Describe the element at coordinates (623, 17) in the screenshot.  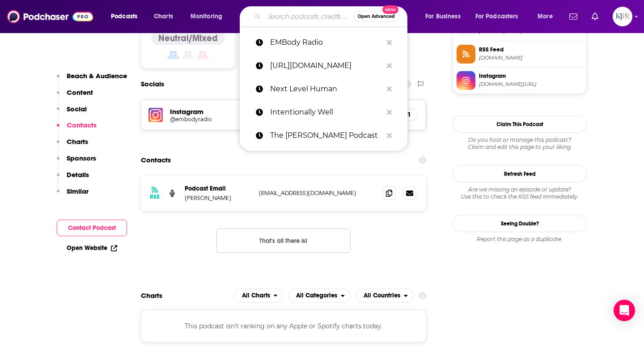
I see `button: Show profile menu` at that location.